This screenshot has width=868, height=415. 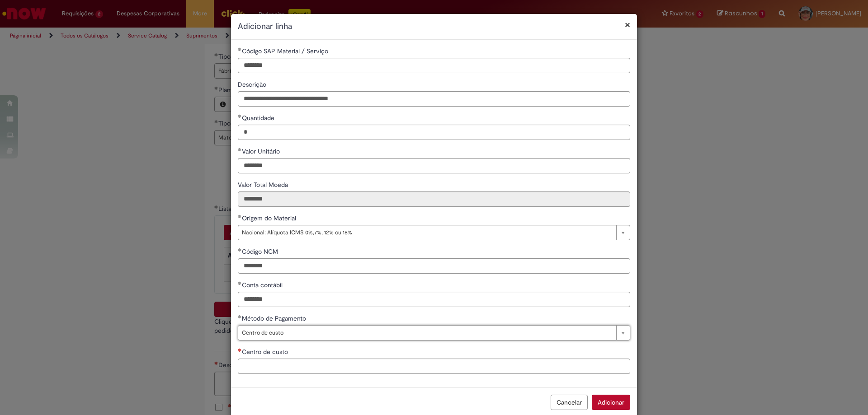 I want to click on span: Origem do Material, so click(x=270, y=218).